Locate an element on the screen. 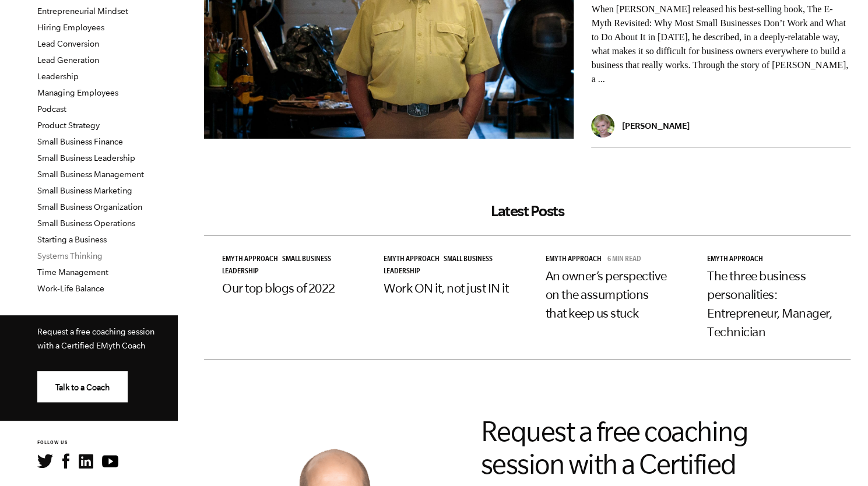 The image size is (868, 486). h2: Latest Posts is located at coordinates (527, 211).